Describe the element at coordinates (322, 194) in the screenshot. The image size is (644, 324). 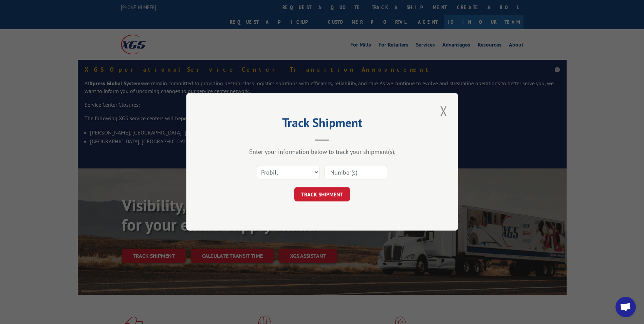
I see `button: TRACK SHIPMENT` at that location.